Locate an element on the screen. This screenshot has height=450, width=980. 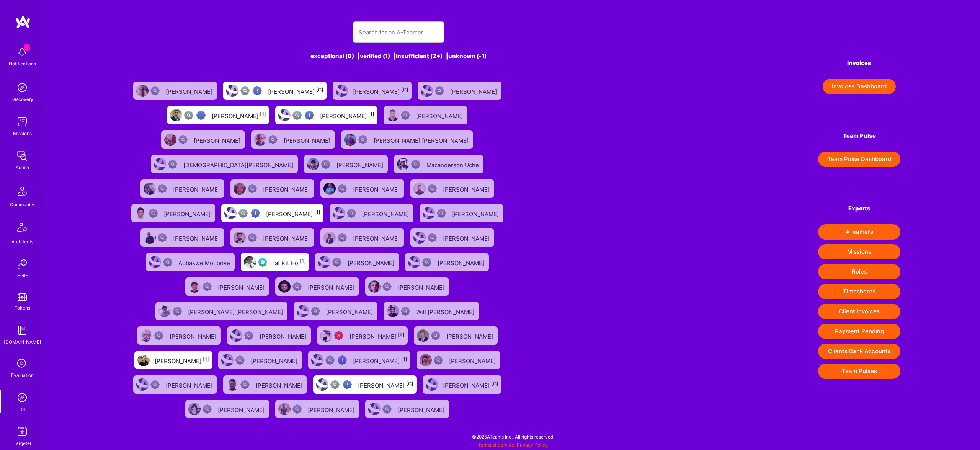
div: Evaluation is located at coordinates (22, 375).